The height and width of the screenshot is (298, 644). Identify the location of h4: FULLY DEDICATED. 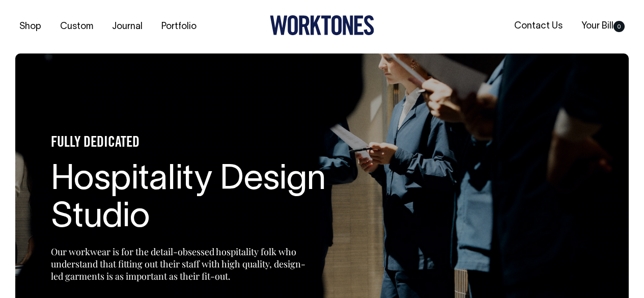
(204, 143).